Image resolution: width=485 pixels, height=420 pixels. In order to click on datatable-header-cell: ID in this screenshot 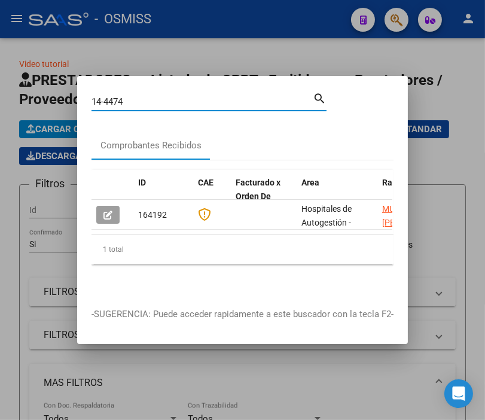, I will do `click(163, 196)`.